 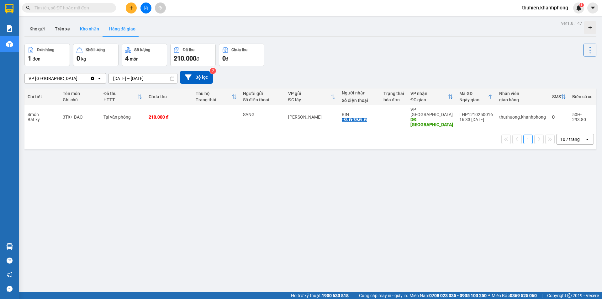 What do you see at coordinates (95, 50) in the screenshot?
I see `div: Khối lượng` at bounding box center [95, 50].